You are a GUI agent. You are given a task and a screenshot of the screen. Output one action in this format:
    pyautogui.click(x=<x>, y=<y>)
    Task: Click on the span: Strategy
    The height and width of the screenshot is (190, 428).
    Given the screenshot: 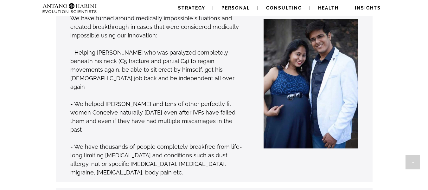 What is the action you would take?
    pyautogui.click(x=192, y=8)
    